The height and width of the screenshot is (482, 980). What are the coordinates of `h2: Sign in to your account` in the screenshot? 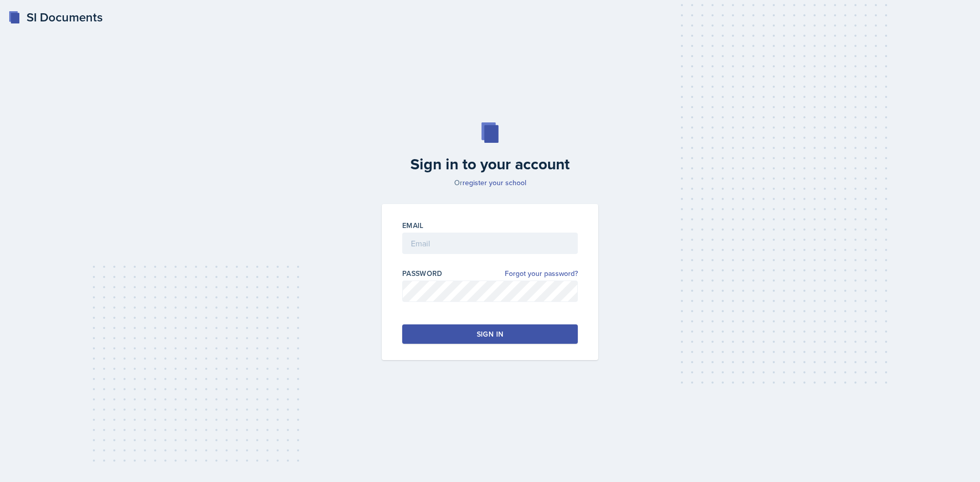 It's located at (490, 164).